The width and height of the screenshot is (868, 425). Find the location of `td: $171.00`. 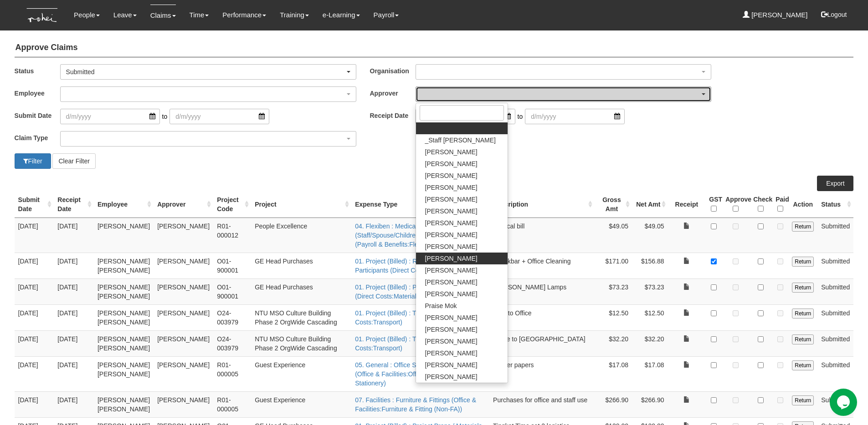

td: $171.00 is located at coordinates (613, 265).